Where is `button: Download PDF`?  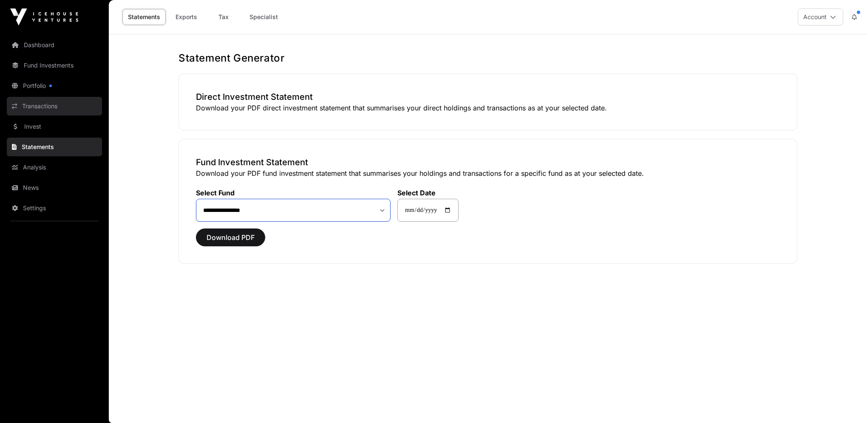
button: Download PDF is located at coordinates (230, 238).